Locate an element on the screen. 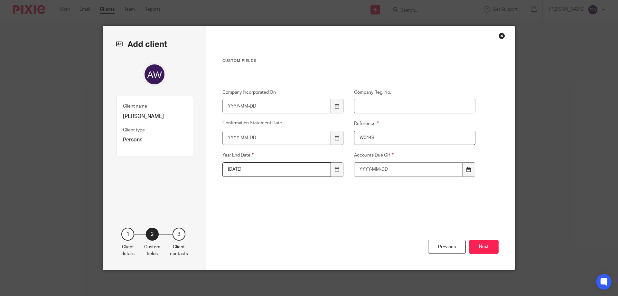  img: svg%3E is located at coordinates (155, 74).